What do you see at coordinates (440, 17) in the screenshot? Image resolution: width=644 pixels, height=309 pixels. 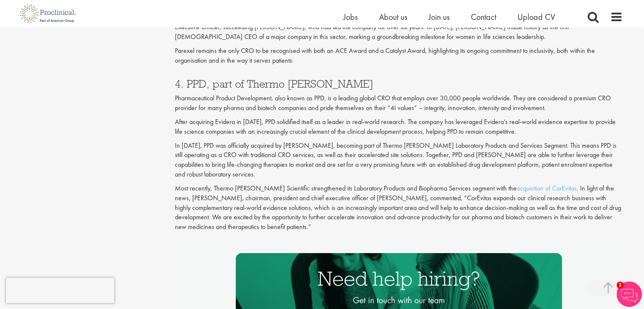 I see `a: Join us` at bounding box center [440, 17].